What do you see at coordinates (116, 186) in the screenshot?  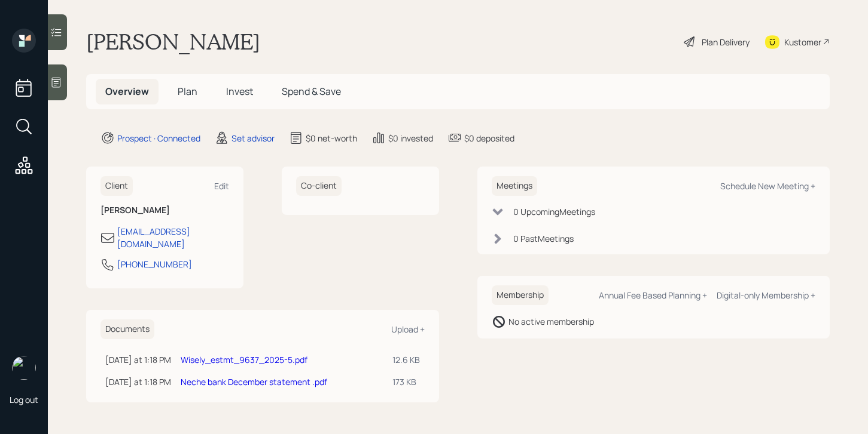 I see `h6: Client` at bounding box center [116, 186].